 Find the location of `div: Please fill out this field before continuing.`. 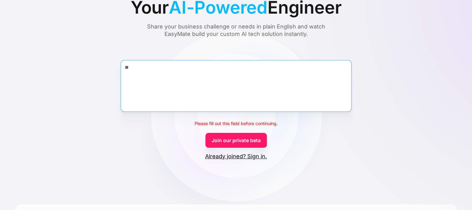

div: Please fill out this field before continuing. is located at coordinates (236, 124).